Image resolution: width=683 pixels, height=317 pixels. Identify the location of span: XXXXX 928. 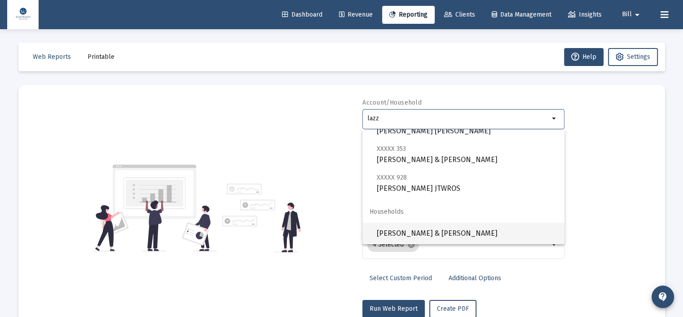
(391, 177).